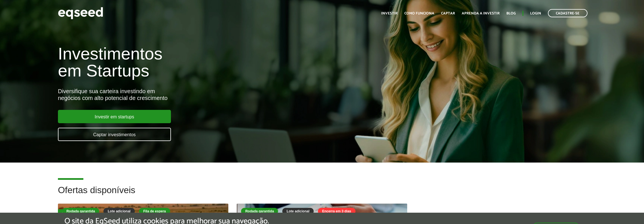  I want to click on a: Investir em startups, so click(114, 116).